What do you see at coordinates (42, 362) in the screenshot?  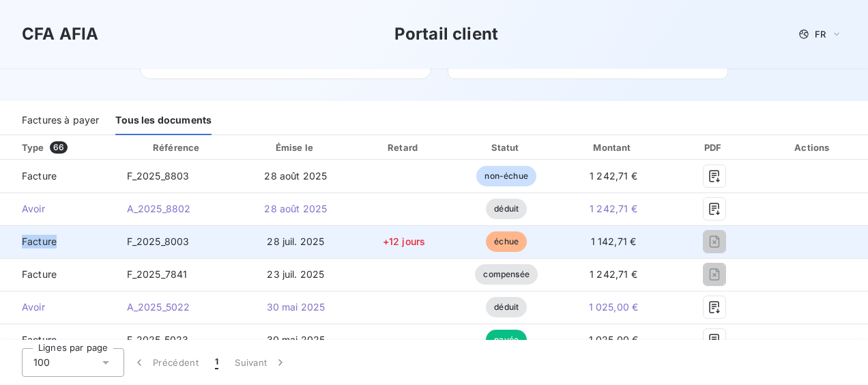 I see `span: 100` at bounding box center [42, 362].